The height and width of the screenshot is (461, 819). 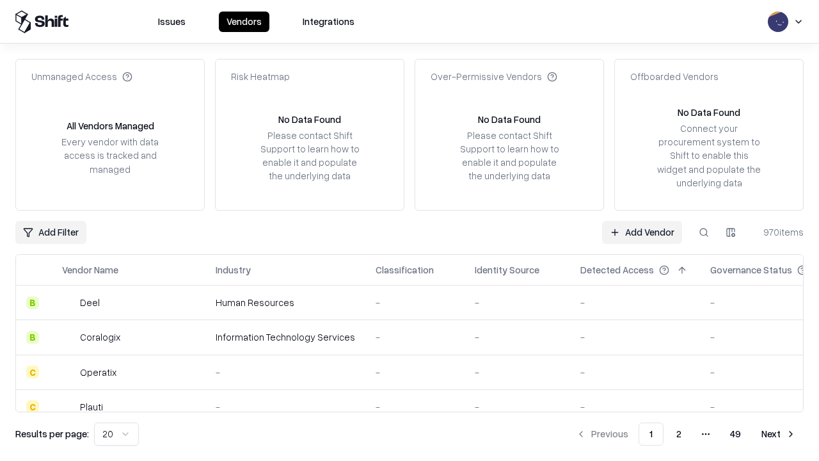 What do you see at coordinates (686, 434) in the screenshot?
I see `nav: pagination` at bounding box center [686, 434].